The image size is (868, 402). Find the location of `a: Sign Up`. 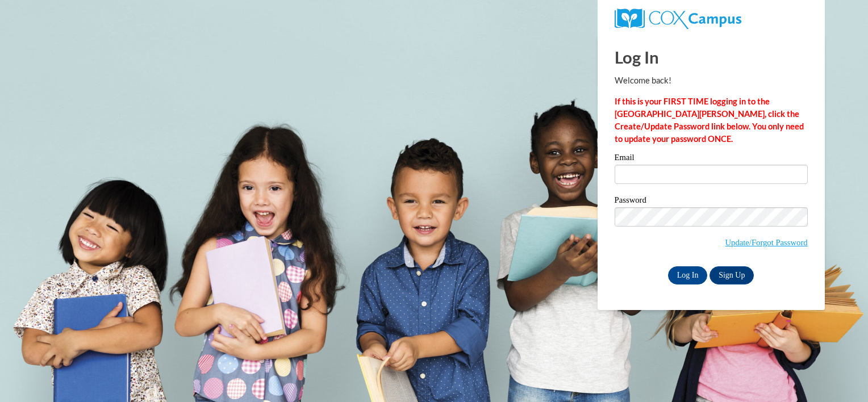

a: Sign Up is located at coordinates (732, 275).